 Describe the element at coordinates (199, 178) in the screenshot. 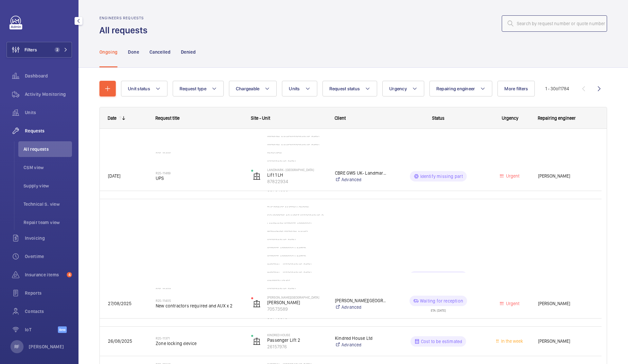

I see `span: UPS` at that location.